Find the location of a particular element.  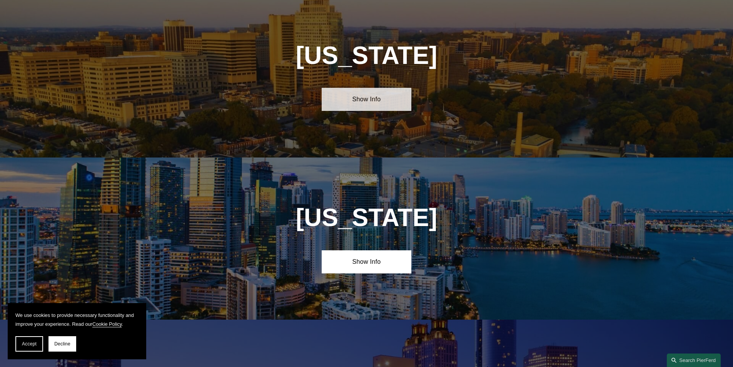

span: Accept is located at coordinates (29, 344).